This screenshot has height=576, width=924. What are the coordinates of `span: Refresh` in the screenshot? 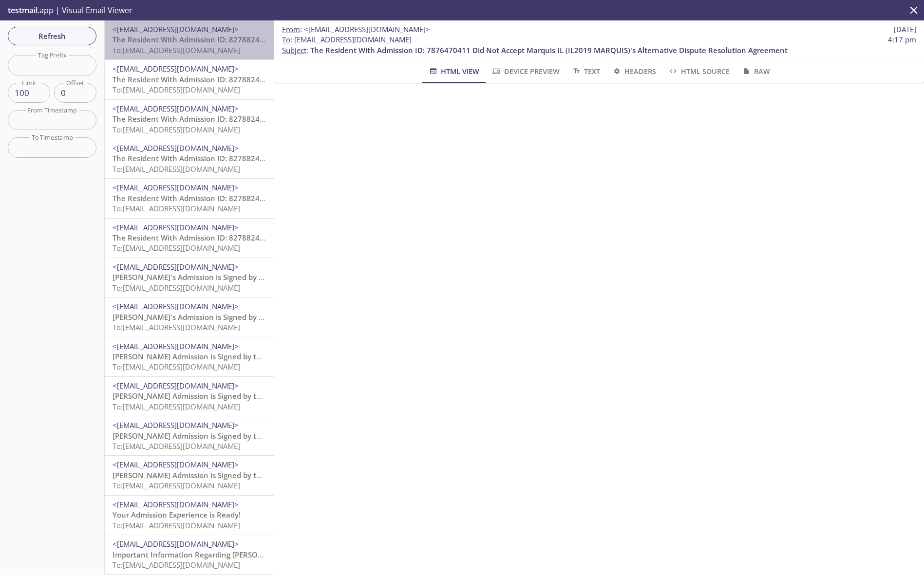 It's located at (52, 36).